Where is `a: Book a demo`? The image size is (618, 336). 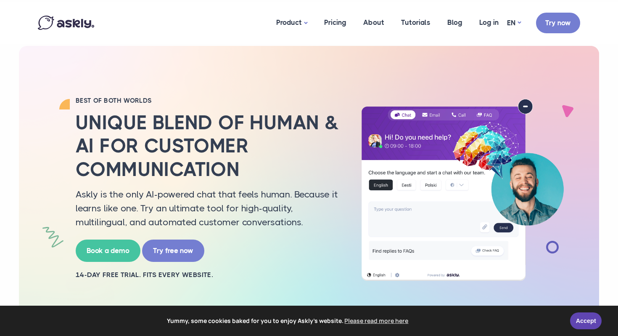
a: Book a demo is located at coordinates (108, 250).